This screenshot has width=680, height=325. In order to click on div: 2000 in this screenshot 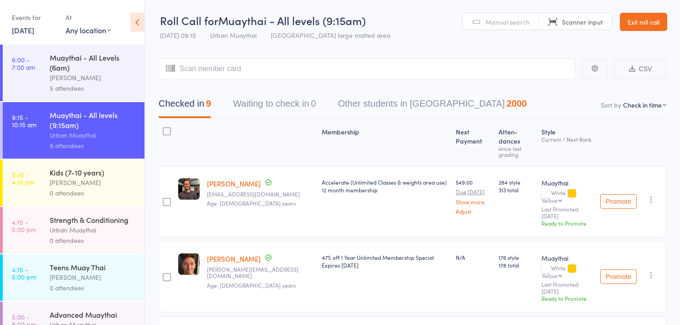, I will do `click(517, 104)`.